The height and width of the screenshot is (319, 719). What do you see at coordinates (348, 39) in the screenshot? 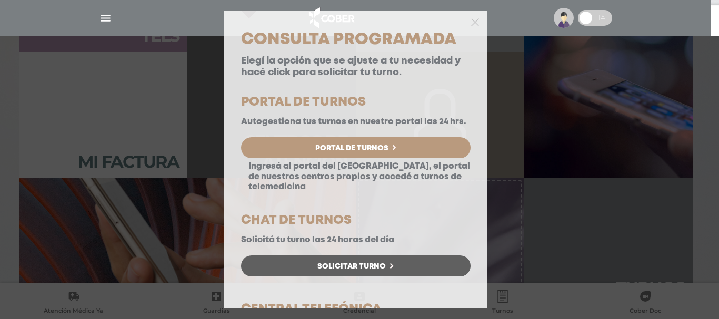
I see `span: Consulta Programada` at bounding box center [348, 39].